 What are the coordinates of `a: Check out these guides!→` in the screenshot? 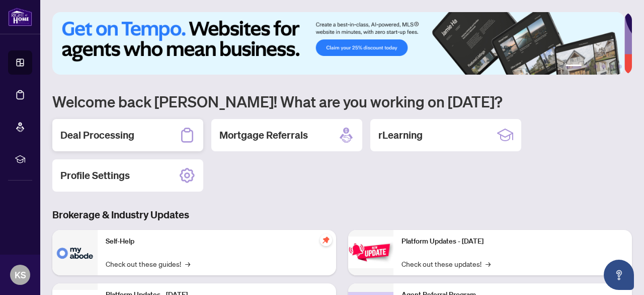 It's located at (148, 264).